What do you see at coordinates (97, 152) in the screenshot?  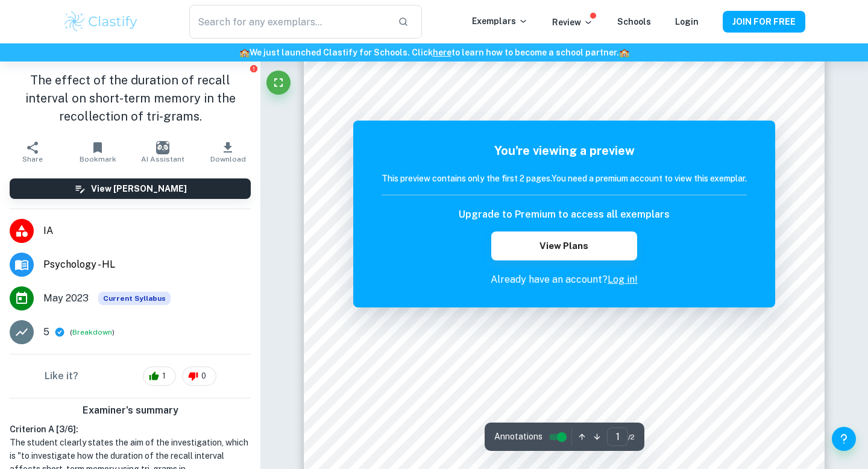 I see `button: Bookmark` at bounding box center [97, 152].